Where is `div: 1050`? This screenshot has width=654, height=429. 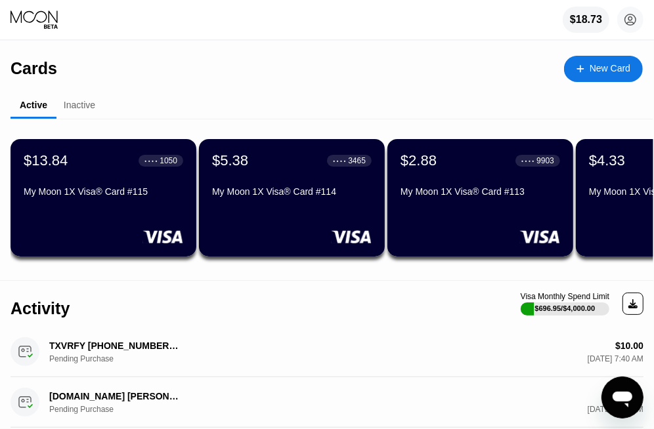 div: 1050 is located at coordinates (168, 161).